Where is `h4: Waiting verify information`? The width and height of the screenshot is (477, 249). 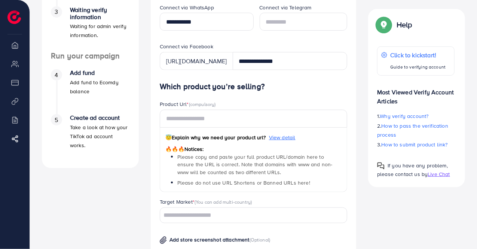
h4: Waiting verify information is located at coordinates (100, 13).